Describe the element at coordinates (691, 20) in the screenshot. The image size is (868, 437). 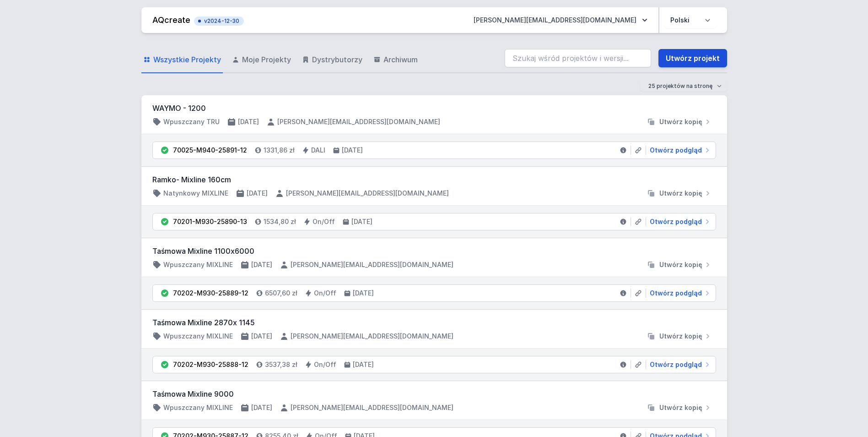
I see `select: Wybierz język` at that location.